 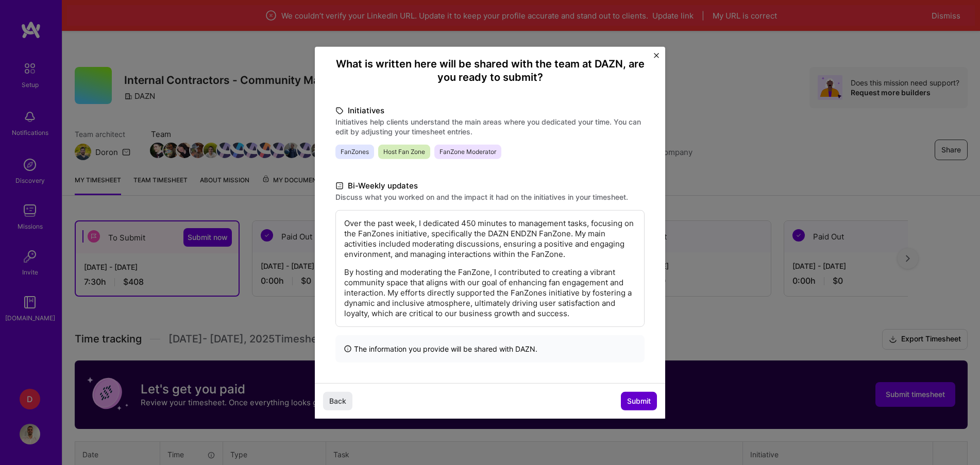 What do you see at coordinates (339, 110) in the screenshot?
I see `i: icon TagBlack` at bounding box center [339, 110].